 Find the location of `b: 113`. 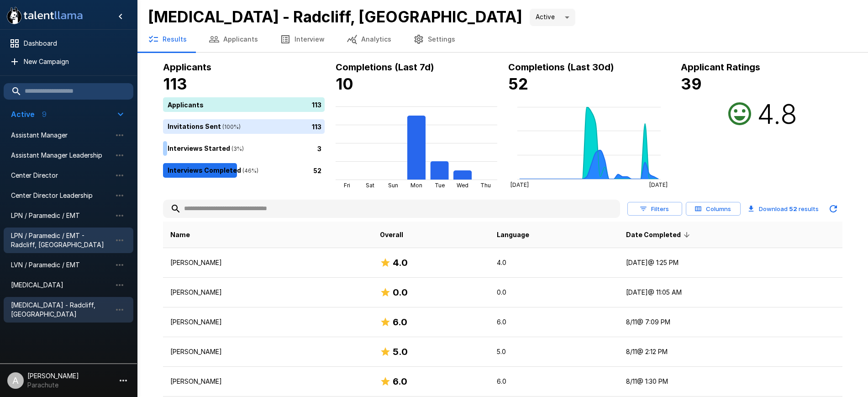

b: 113 is located at coordinates (175, 83).